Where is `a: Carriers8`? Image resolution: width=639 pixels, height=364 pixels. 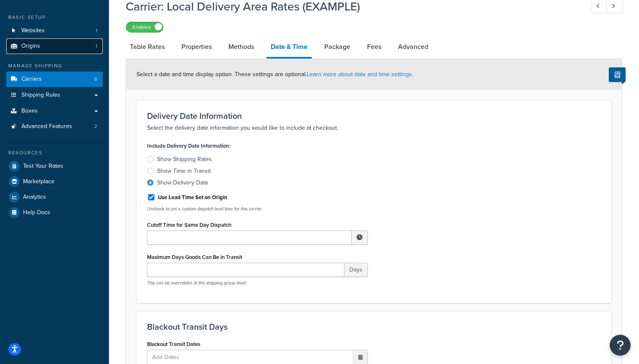 a: Carriers8 is located at coordinates (54, 79).